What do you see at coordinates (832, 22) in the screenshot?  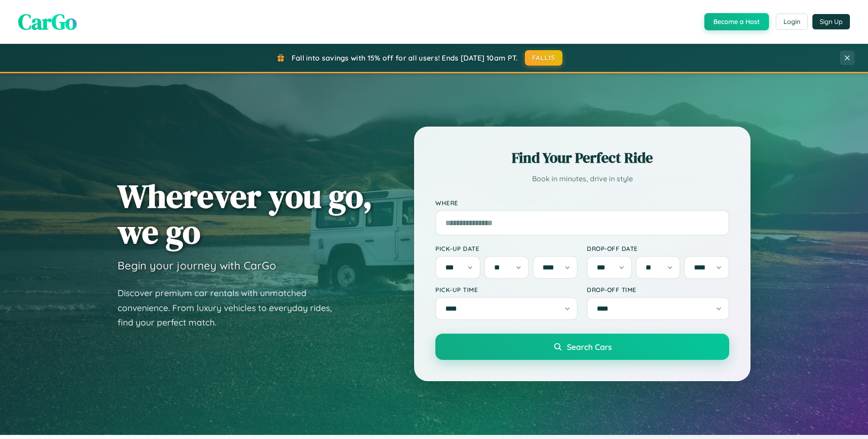 I see `button: Sign Up` at bounding box center [832, 22].